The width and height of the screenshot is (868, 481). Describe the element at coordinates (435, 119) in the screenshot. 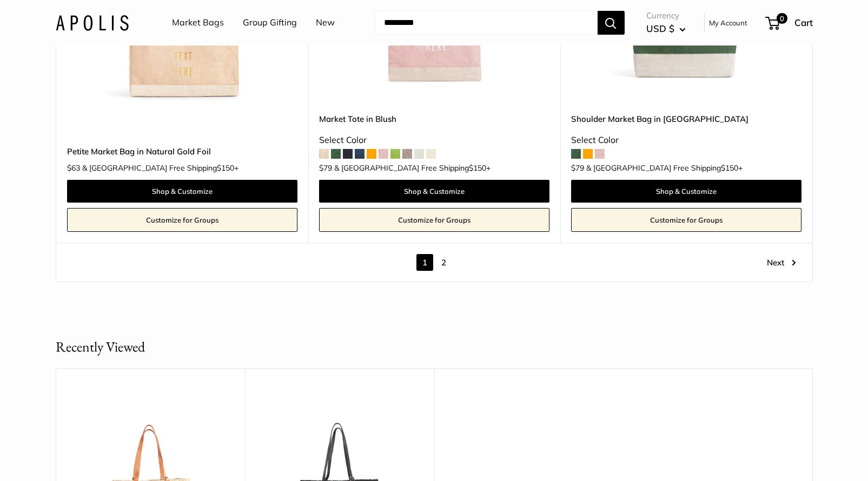

I see `a: Market Tote in Blush` at that location.